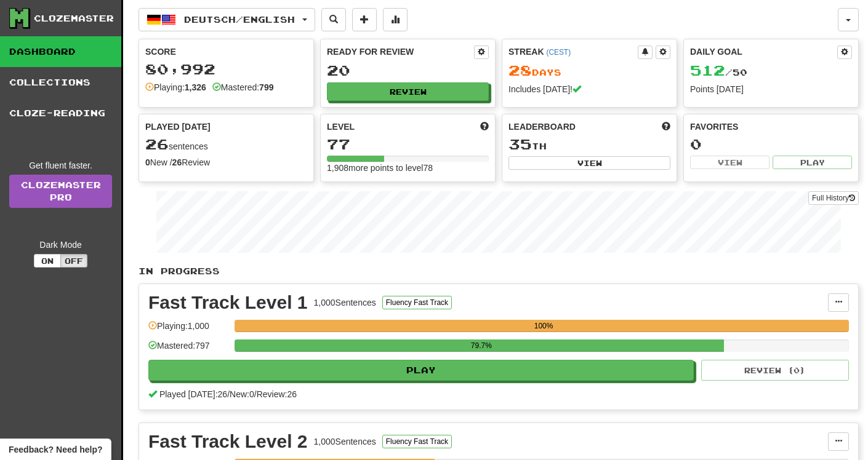 The image size is (868, 460). Describe the element at coordinates (175, 88) in the screenshot. I see `div: Playing:` at that location.